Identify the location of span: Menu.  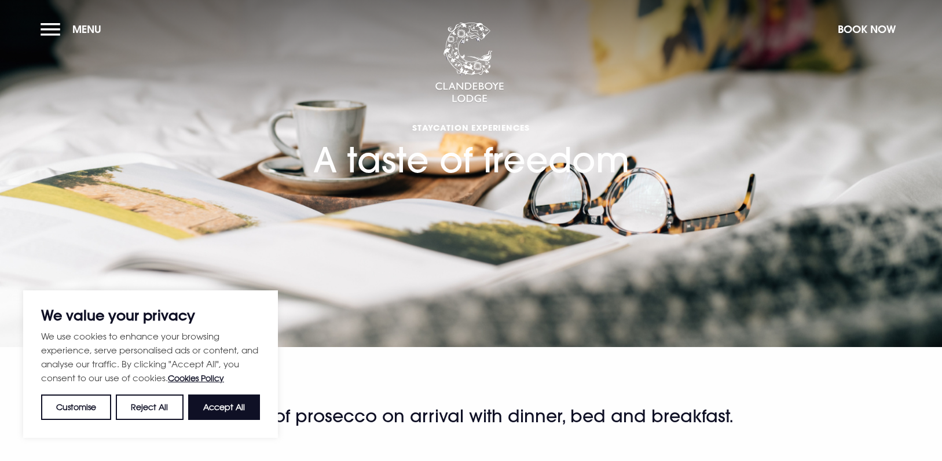
(87, 29).